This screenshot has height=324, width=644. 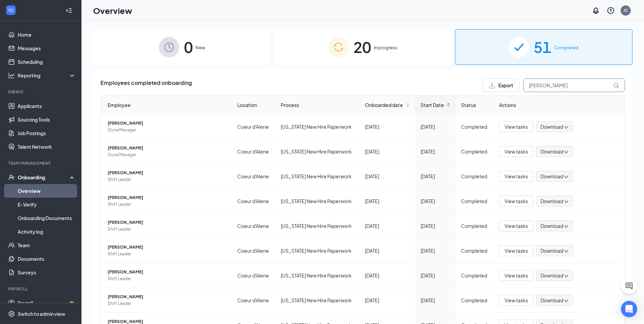 I want to click on span: In progress, so click(x=385, y=47).